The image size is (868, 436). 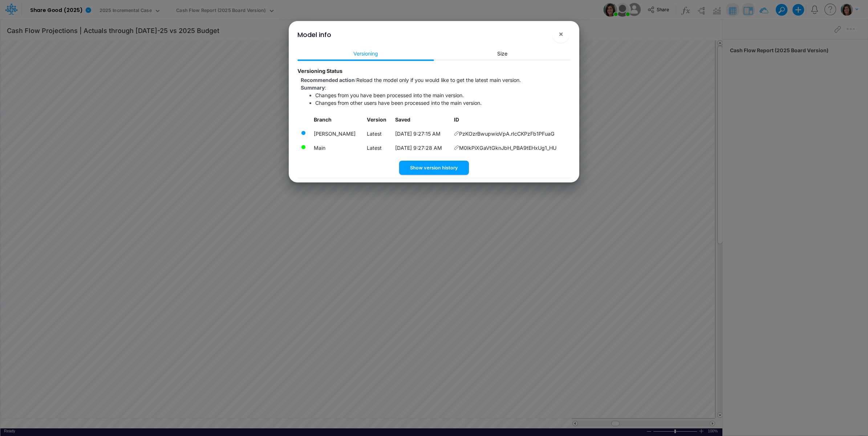 What do you see at coordinates (389, 95) in the screenshot?
I see `span: Changes from you have been processed into the main version.` at bounding box center [389, 95].